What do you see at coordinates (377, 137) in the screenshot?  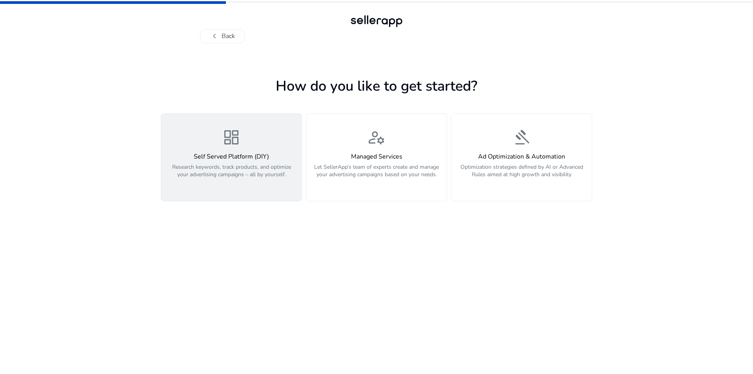 I see `span: manage_accounts` at bounding box center [377, 137].